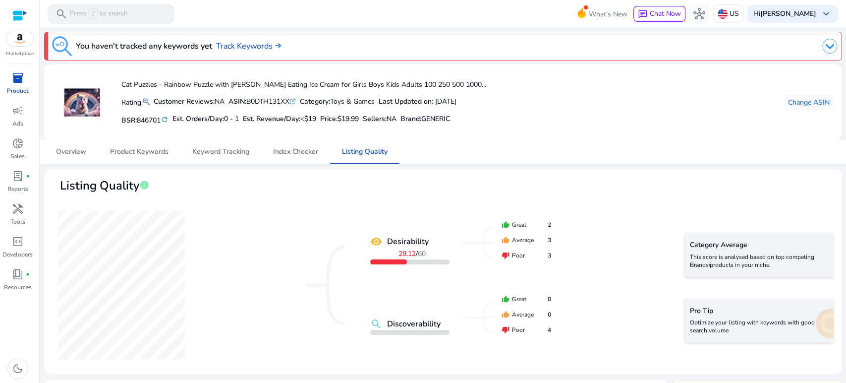 The width and height of the screenshot is (846, 383). What do you see at coordinates (165, 119) in the screenshot?
I see `mat-icon: refresh` at bounding box center [165, 119].